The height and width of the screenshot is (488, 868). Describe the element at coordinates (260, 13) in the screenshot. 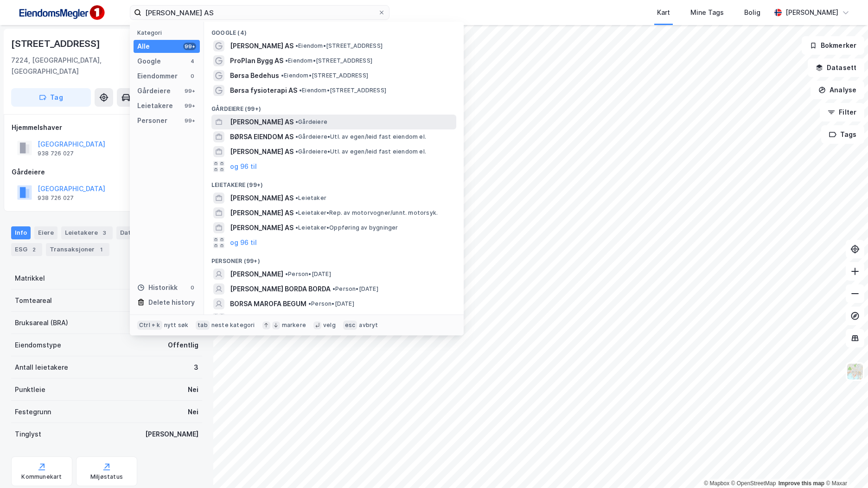

I see `input: Søk på adresse, matrikkel, gårdeiere, leietakere eller personer` at that location.